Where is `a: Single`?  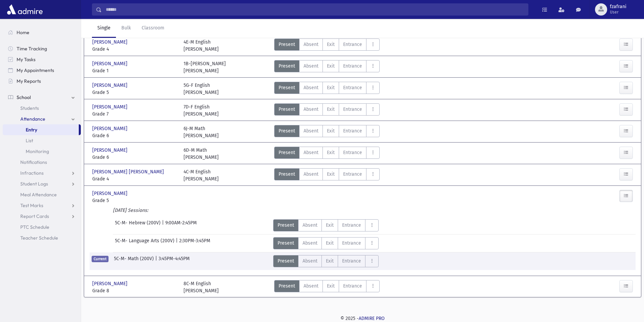 a: Single is located at coordinates (104, 28).